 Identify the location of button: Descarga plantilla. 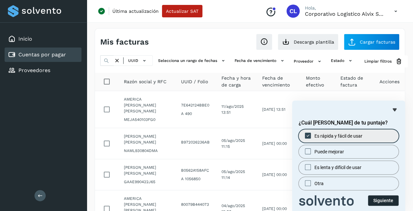
(308, 42).